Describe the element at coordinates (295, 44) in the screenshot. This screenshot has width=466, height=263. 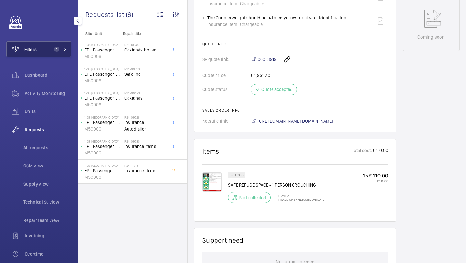
I see `h2: Quote info` at that location.